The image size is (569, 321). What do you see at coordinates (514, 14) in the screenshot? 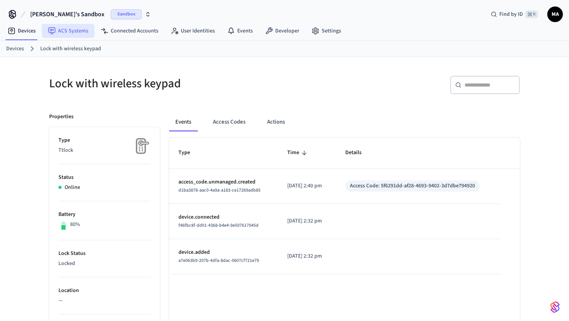
I see `div: Find by ID⌘ K` at bounding box center [514, 14].